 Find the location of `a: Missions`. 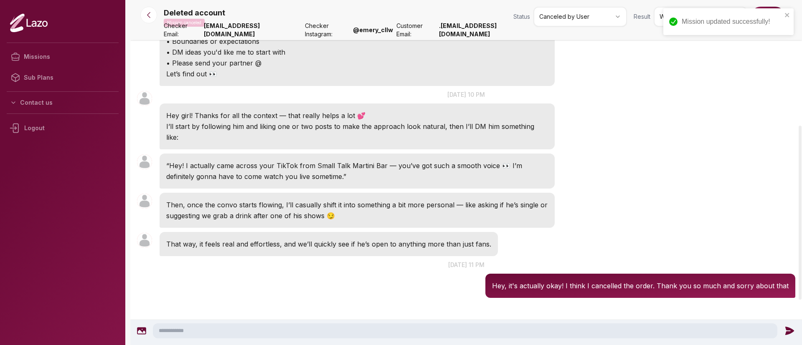

a: Missions is located at coordinates (63, 57).